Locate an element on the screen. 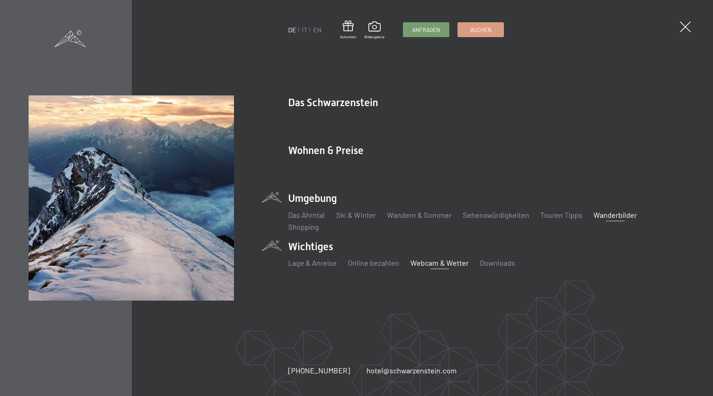 This screenshot has height=396, width=713. span: Anfragen is located at coordinates (426, 30).